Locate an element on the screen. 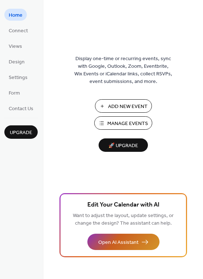 The width and height of the screenshot is (203, 279). button: Upgrade is located at coordinates (21, 132).